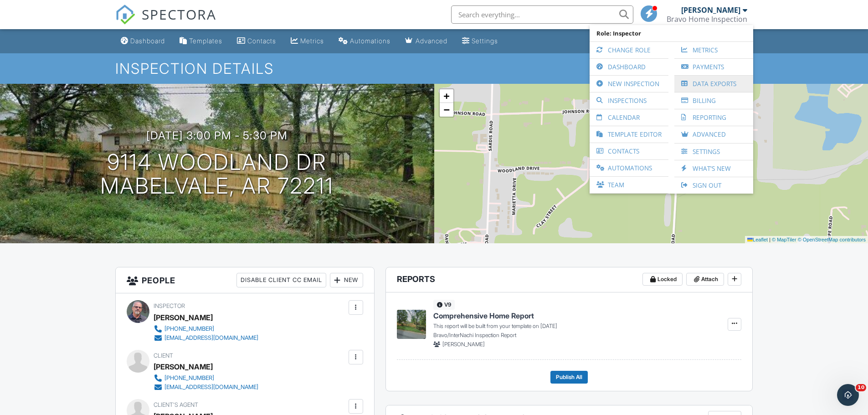  I want to click on div: Settings, so click(485, 41).